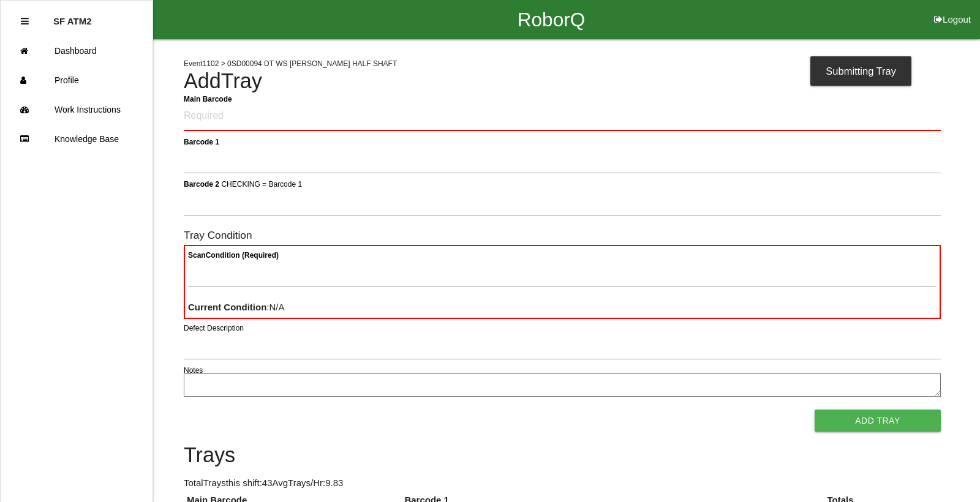  Describe the element at coordinates (193, 370) in the screenshot. I see `label: Notes` at that location.